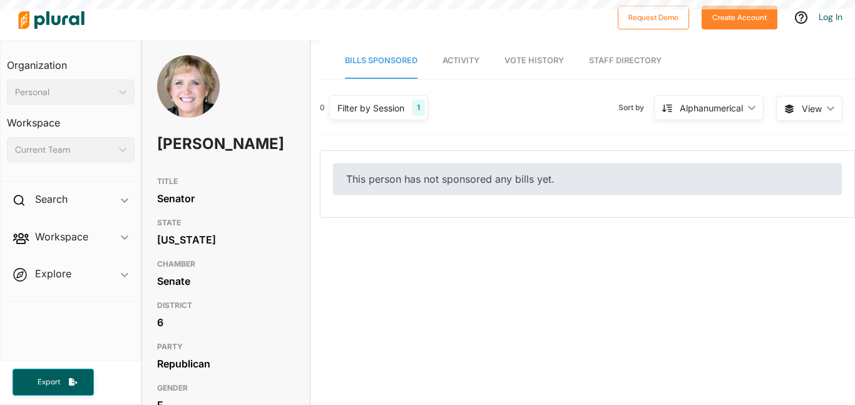 Image resolution: width=855 pixels, height=405 pixels. I want to click on button: Export, so click(53, 382).